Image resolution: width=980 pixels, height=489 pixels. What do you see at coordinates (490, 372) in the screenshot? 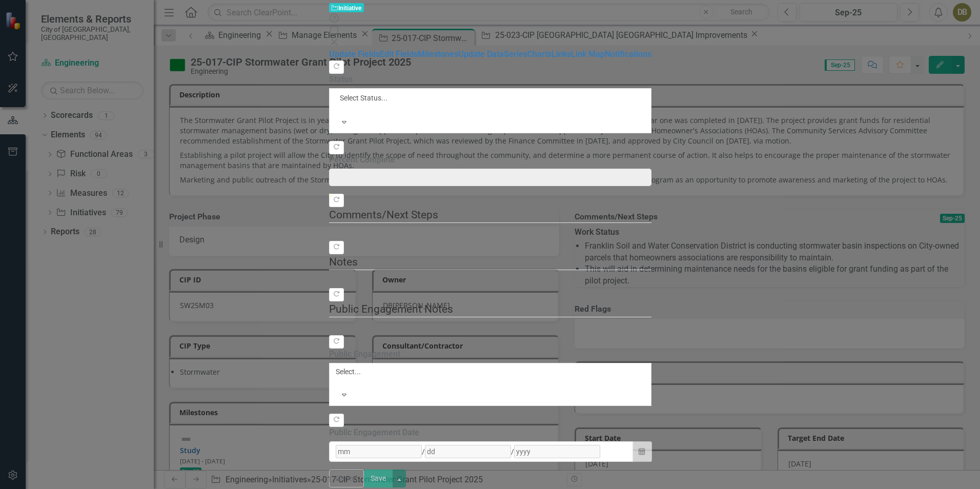
I see `div: Select...` at bounding box center [490, 372].